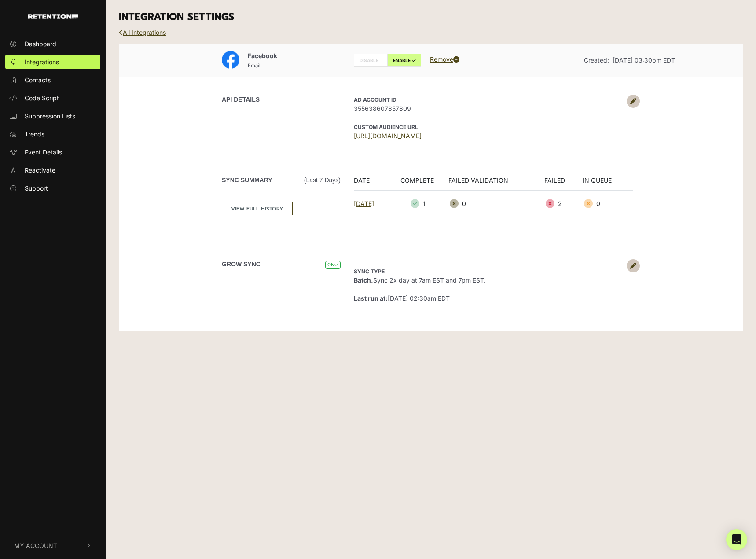 This screenshot has height=559, width=756. I want to click on a: Trends, so click(53, 134).